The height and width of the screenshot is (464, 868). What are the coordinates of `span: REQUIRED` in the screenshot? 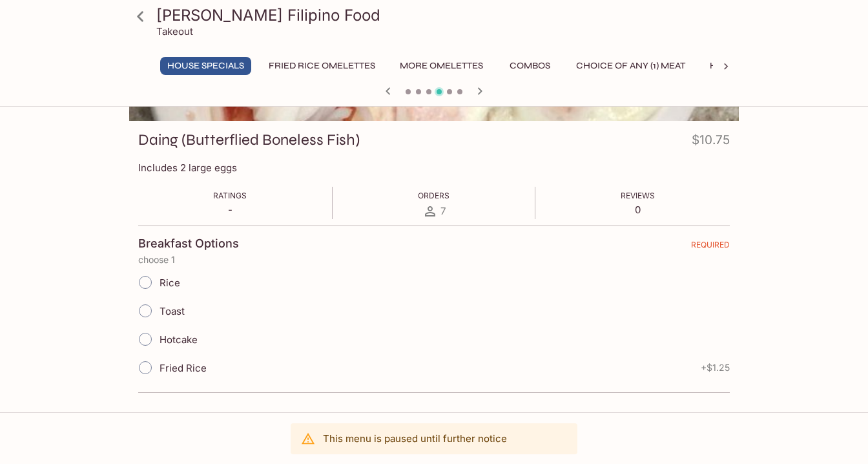 It's located at (710, 247).